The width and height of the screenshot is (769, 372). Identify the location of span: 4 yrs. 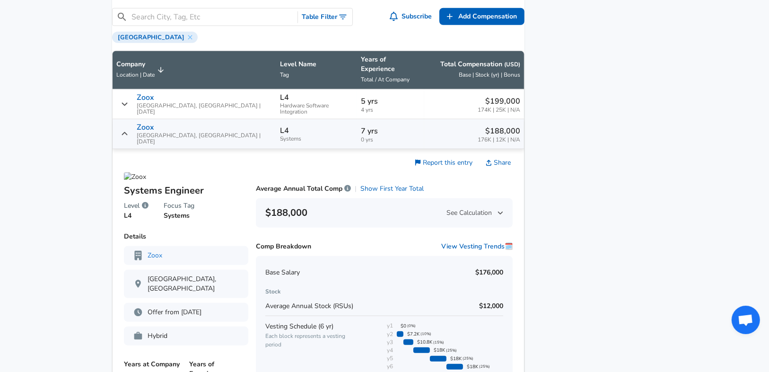
(390, 110).